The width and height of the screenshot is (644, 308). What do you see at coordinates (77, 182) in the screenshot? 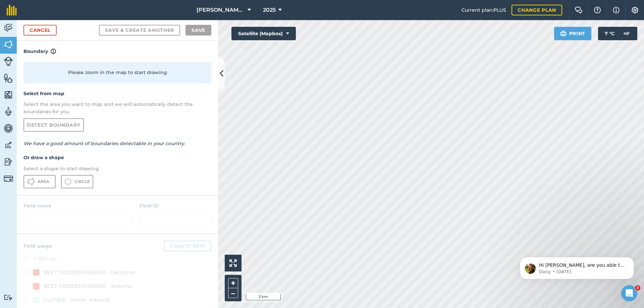
I see `button: Circle` at bounding box center [77, 182].